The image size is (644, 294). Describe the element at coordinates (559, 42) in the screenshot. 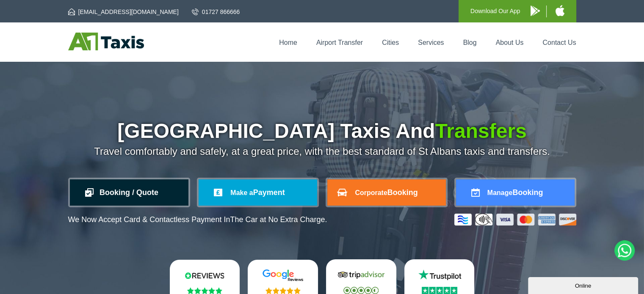

I see `a: Contact Us` at that location.